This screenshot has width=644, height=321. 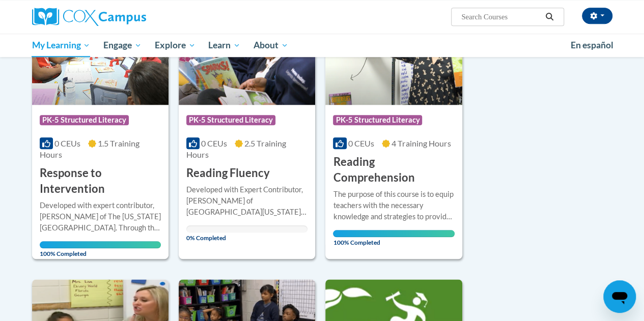 I want to click on a: Course LogoPK-5 Structured Literacy0 CEUs1.5 Training Hours Response to InterventionDeveloped wit..., so click(x=100, y=130).